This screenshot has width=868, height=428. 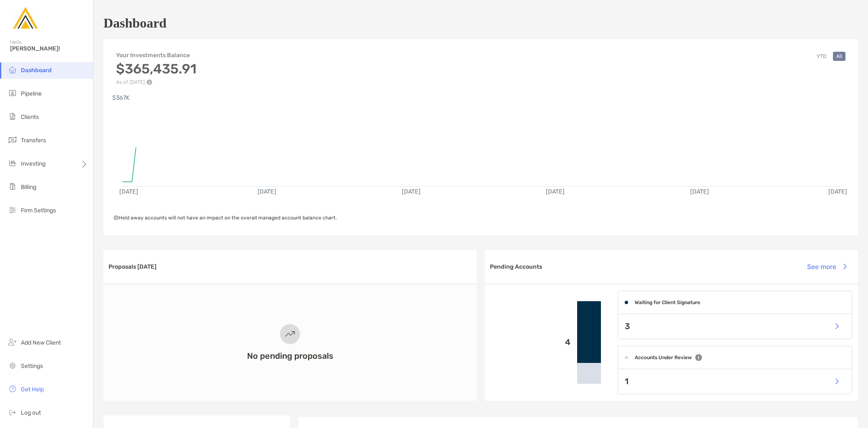 What do you see at coordinates (627, 326) in the screenshot?
I see `p: 3` at bounding box center [627, 326].